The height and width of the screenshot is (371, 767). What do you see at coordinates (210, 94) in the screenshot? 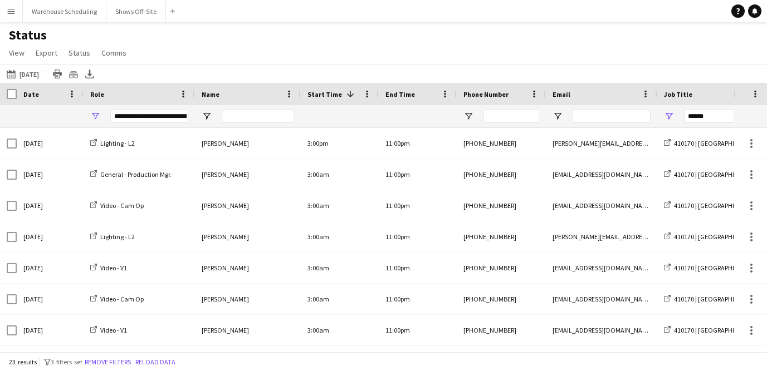
I see `span: Name` at bounding box center [210, 94].